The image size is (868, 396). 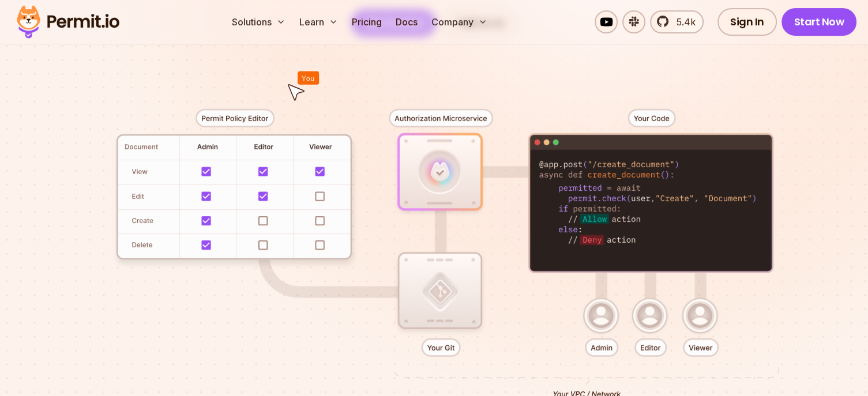 I want to click on button: Company, so click(x=459, y=22).